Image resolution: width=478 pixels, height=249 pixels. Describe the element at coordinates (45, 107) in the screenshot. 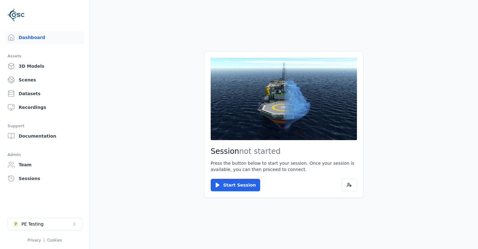

I see `a: Recordings` at that location.